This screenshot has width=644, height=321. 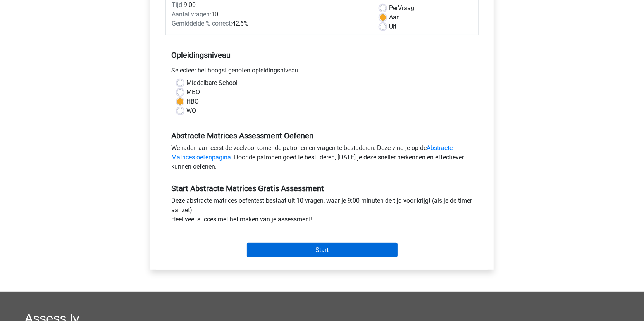 What do you see at coordinates (212, 83) in the screenshot?
I see `label: Middelbare School` at bounding box center [212, 83].